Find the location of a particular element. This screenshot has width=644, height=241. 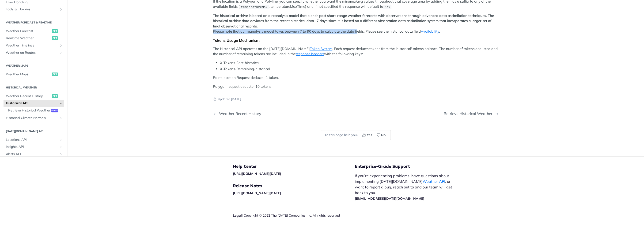

a: Previous Page: Weather Recent History is located at coordinates (274, 114).